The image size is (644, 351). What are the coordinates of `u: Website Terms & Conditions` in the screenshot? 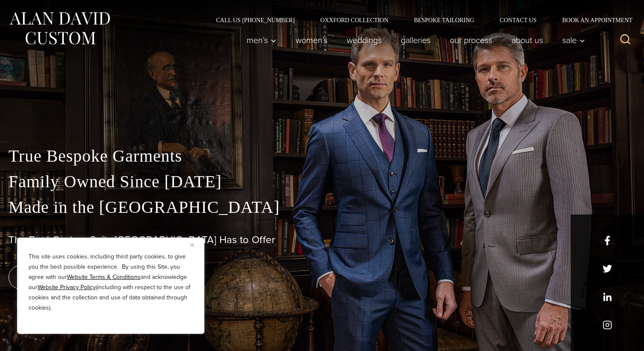 It's located at (104, 277).